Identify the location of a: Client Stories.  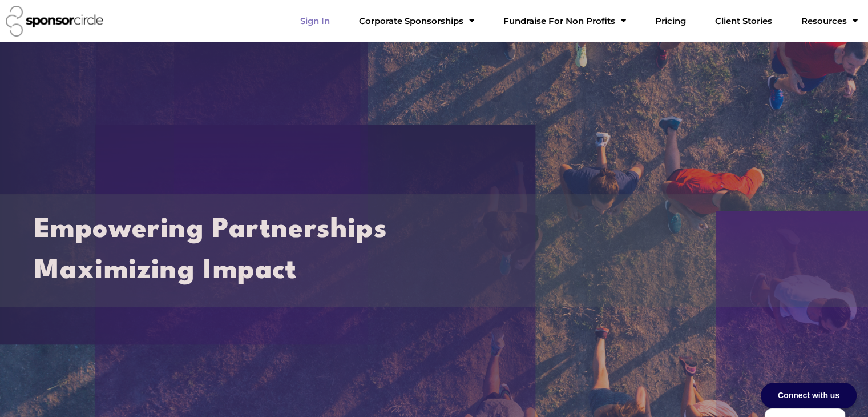
(743, 21).